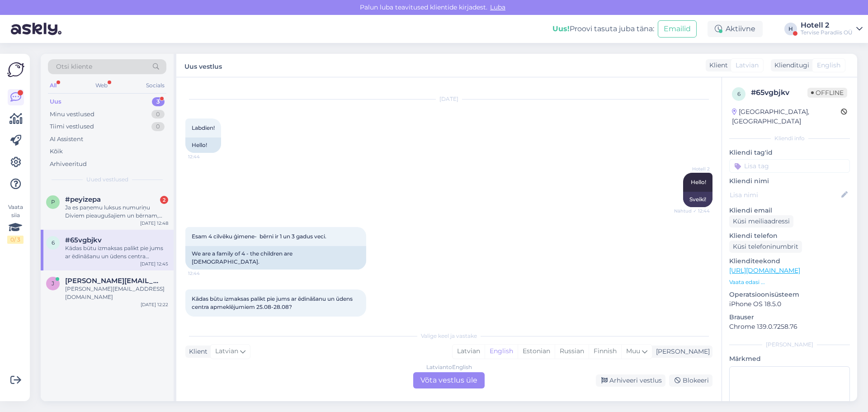 This screenshot has height=412, width=868. What do you see at coordinates (272, 302) in the screenshot?
I see `span: Kādas būtu izmaksas palikt pie jums ar ēdināšanu un ūdens centra apmeklējumiem 25.08-28.08?` at bounding box center [272, 302].